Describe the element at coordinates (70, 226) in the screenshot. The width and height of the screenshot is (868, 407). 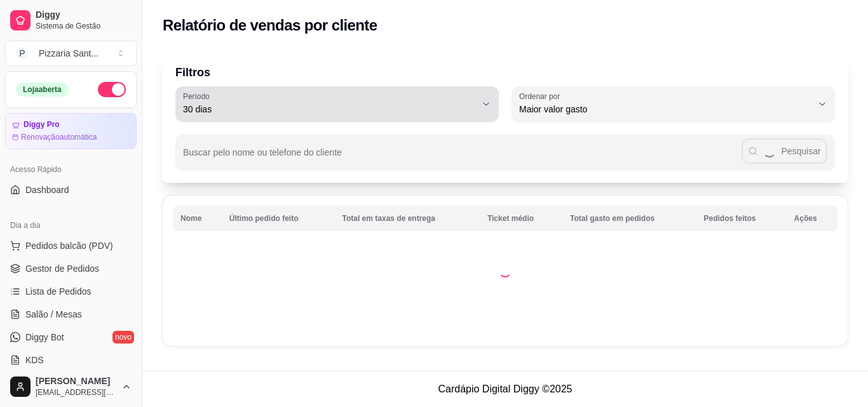
I see `div: Dia a dia` at that location.